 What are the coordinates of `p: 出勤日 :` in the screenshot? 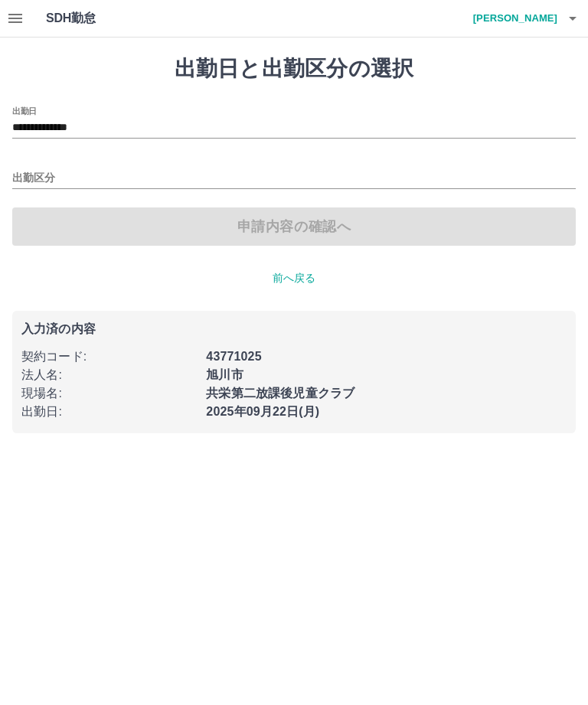 It's located at (109, 412).